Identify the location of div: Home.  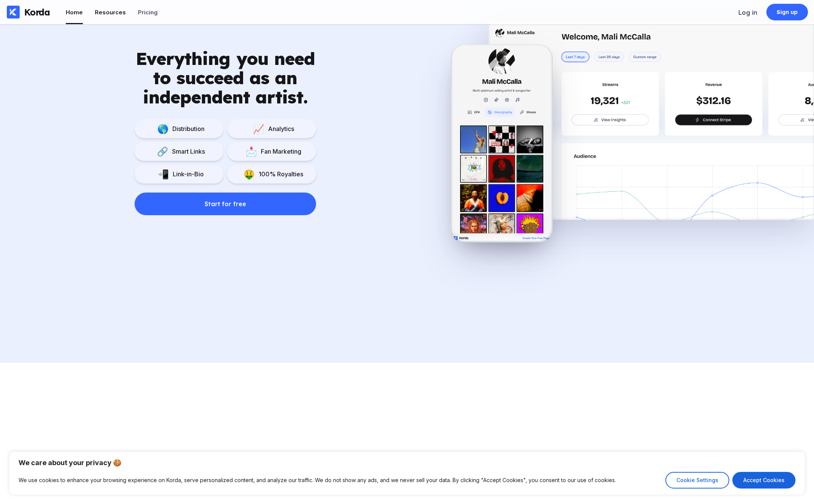
(74, 12).